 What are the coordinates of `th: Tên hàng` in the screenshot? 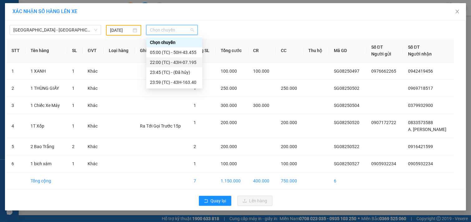 It's located at (46, 50).